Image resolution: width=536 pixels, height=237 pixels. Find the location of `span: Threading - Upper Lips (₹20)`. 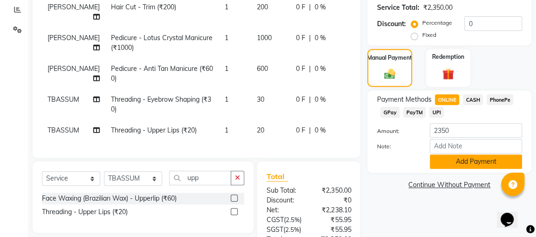

span: Threading - Upper Lips (₹20) is located at coordinates (154, 130).